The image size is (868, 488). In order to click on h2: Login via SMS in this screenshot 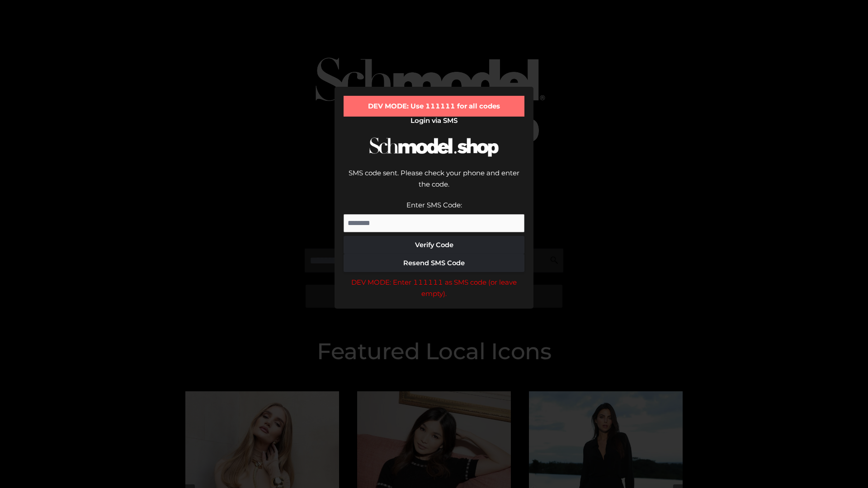, I will do `click(434, 120)`.